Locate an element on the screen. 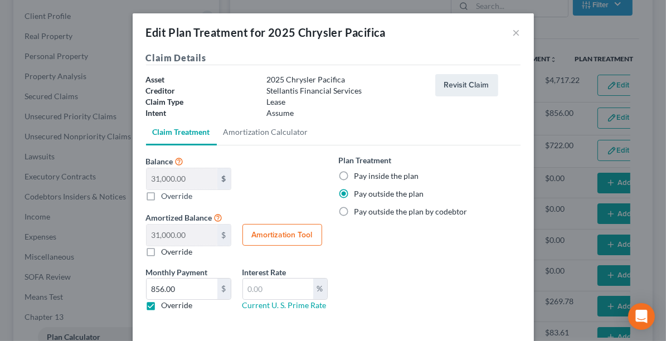 The height and width of the screenshot is (341, 666). label: Monthly Payment is located at coordinates (177, 272).